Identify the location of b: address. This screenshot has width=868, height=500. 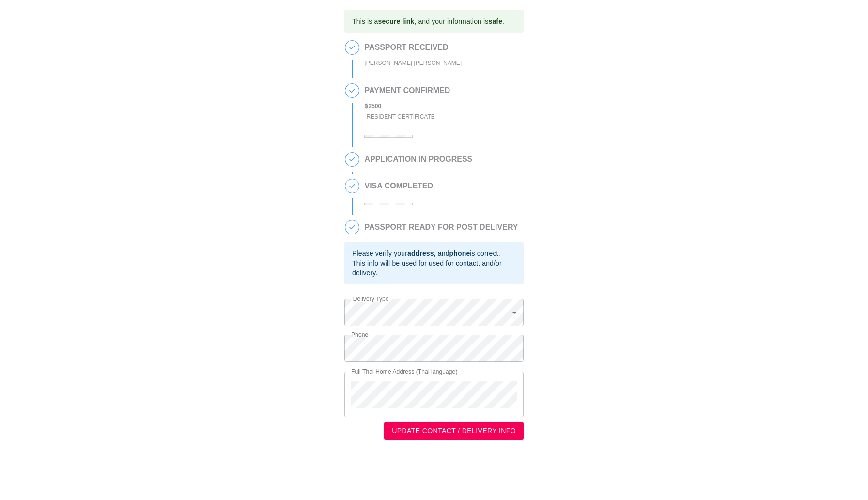
(420, 253).